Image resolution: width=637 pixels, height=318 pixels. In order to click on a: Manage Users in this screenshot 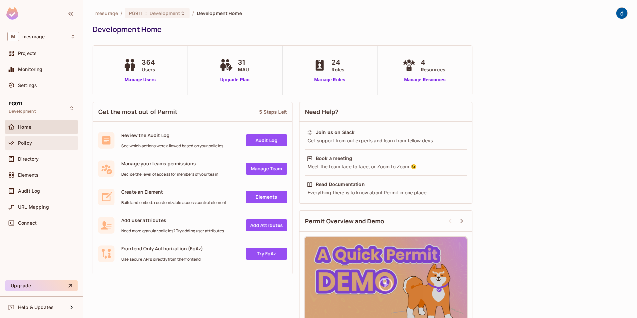, I will do `click(140, 80)`.